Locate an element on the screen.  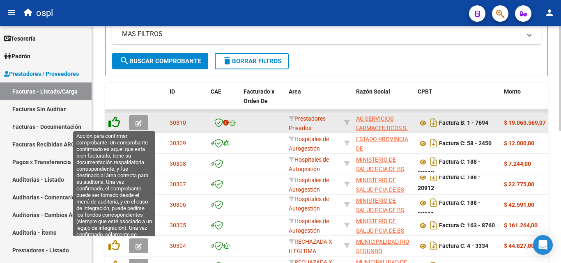
span: Borrar Filtros is located at coordinates (252, 61).